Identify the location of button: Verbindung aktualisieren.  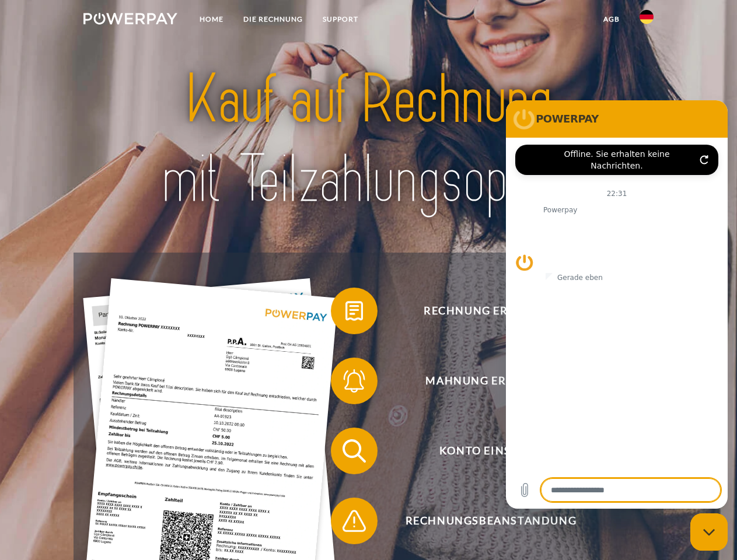
(198, 59).